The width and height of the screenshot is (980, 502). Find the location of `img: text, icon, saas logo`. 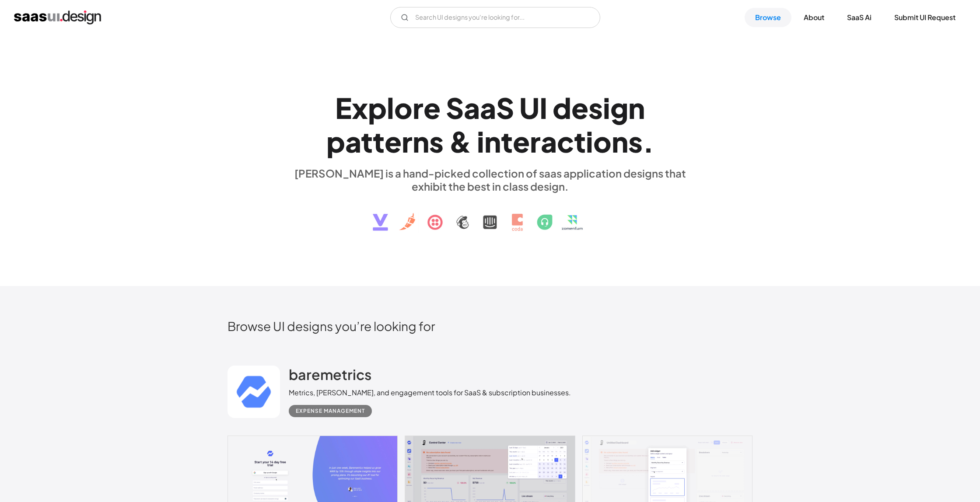

img: text, icon, saas logo is located at coordinates (490, 216).